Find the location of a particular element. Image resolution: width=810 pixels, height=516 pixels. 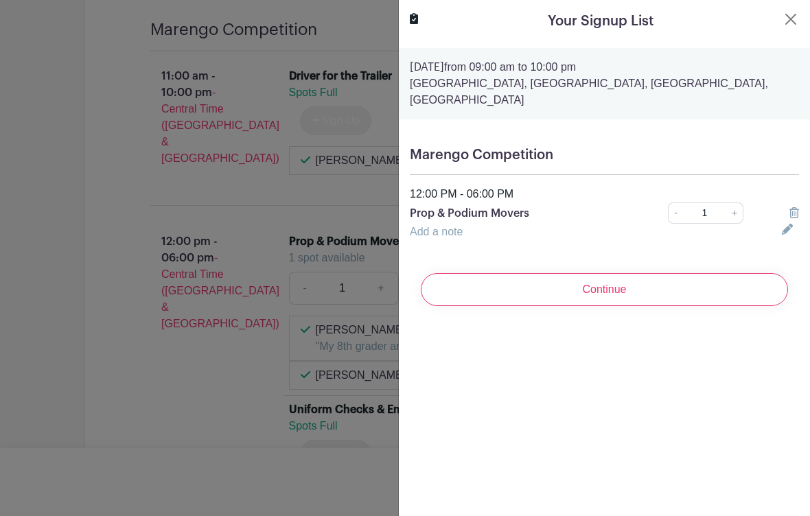

p: Prop & Podium Movers is located at coordinates (520, 214).